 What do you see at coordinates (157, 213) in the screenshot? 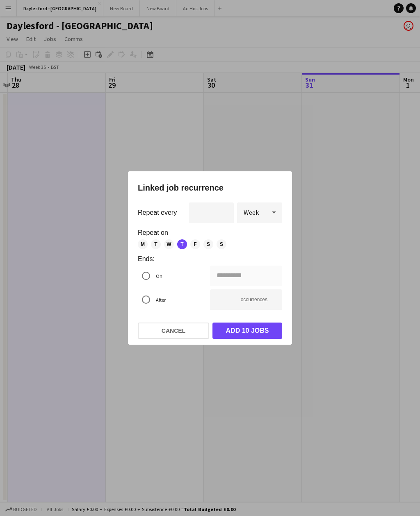
I see `label: Repeat every` at bounding box center [157, 213].